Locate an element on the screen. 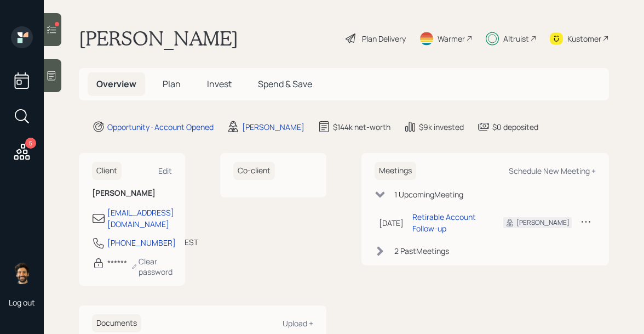 The width and height of the screenshot is (644, 334). div: EST is located at coordinates (191, 242).